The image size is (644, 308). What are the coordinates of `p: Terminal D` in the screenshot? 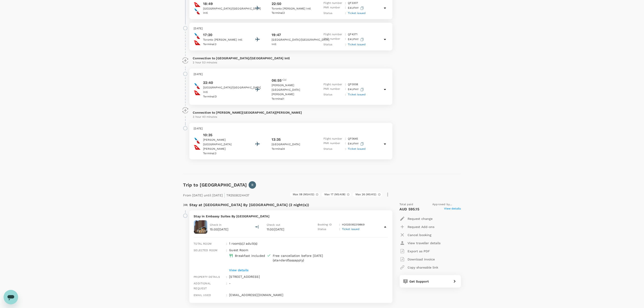 It's located at (223, 96).